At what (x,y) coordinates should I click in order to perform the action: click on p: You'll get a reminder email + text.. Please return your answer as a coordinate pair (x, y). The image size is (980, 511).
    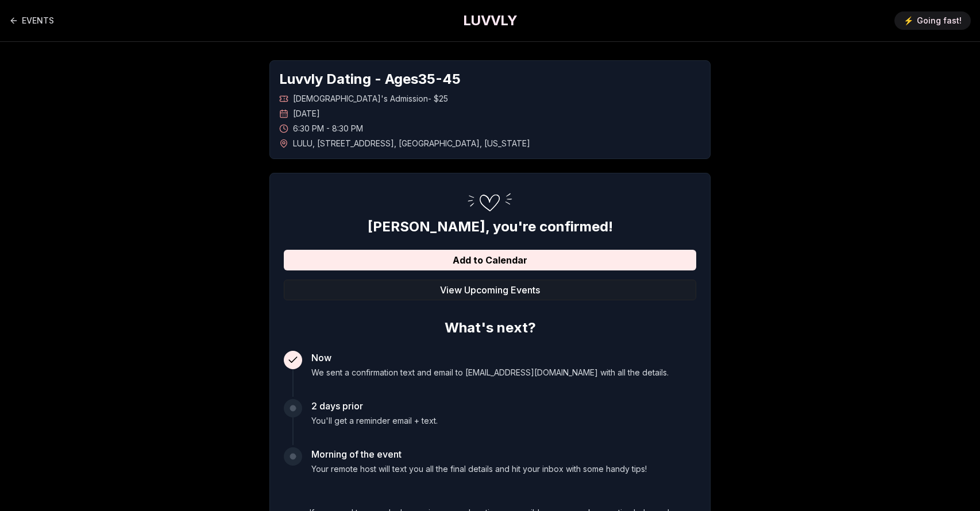
    Looking at the image, I should click on (375, 421).